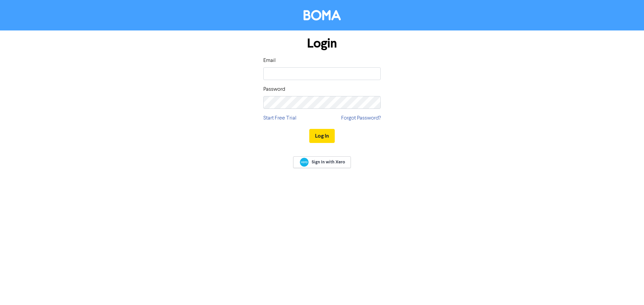 The image size is (644, 305). Describe the element at coordinates (361, 118) in the screenshot. I see `a: Forgot Password?` at that location.